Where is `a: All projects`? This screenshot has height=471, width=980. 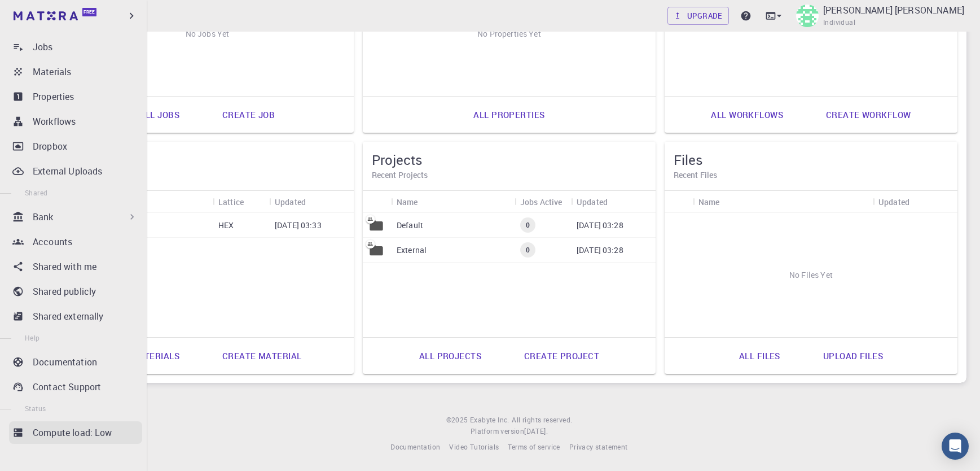
a: All projects is located at coordinates (450, 356).